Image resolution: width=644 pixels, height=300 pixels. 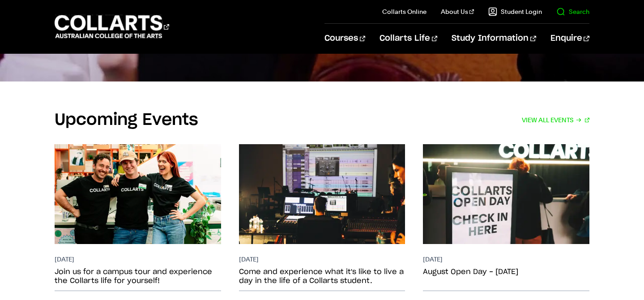 What do you see at coordinates (322, 277) in the screenshot?
I see `h2: Come and experience what it's like to live a day in the life of a Collarts student.` at bounding box center [322, 277].